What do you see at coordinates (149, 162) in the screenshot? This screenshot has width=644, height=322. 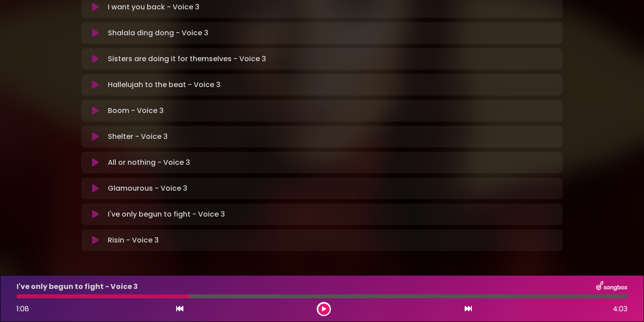 I see `p: All or nothing - Voice 3` at bounding box center [149, 162].